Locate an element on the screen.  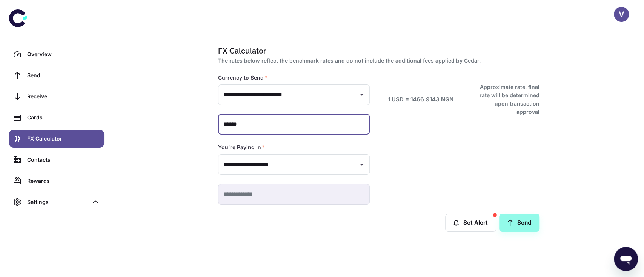
label: Currency to Send is located at coordinates (243, 78).